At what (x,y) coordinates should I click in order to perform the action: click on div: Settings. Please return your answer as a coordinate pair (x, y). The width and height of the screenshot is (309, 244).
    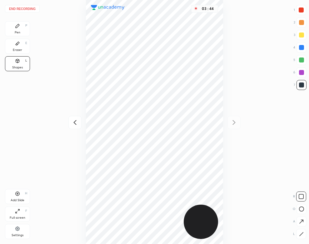
    Looking at the image, I should click on (18, 235).